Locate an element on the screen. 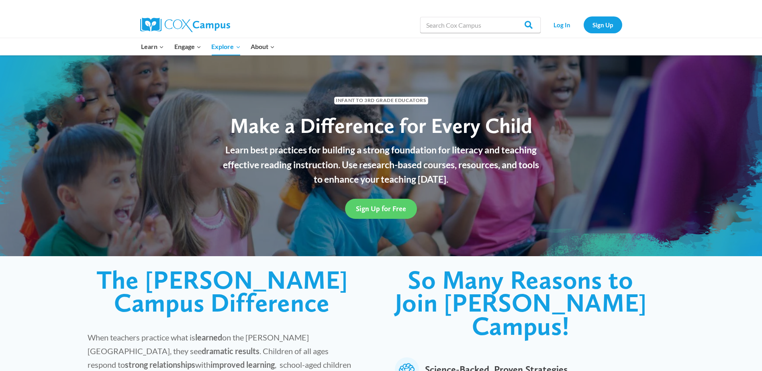  strong: dramatic results is located at coordinates (231, 351).